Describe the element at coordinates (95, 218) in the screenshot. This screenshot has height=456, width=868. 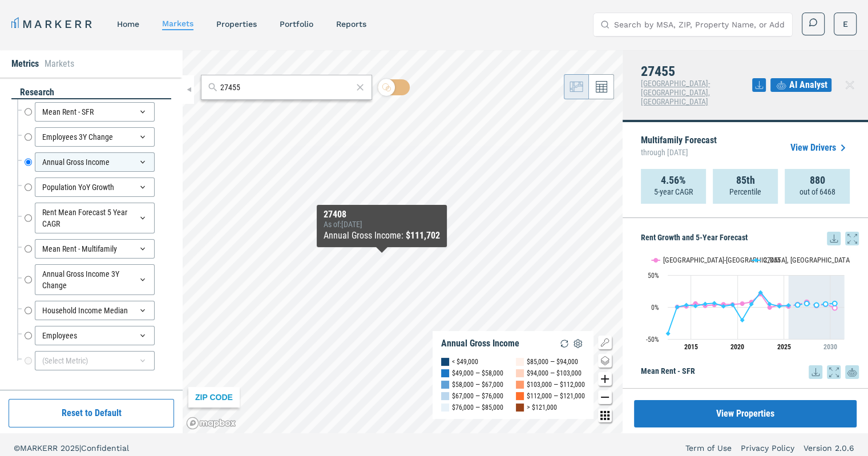
I see `div: Rent Mean Forecast 5 Year CAGR` at that location.